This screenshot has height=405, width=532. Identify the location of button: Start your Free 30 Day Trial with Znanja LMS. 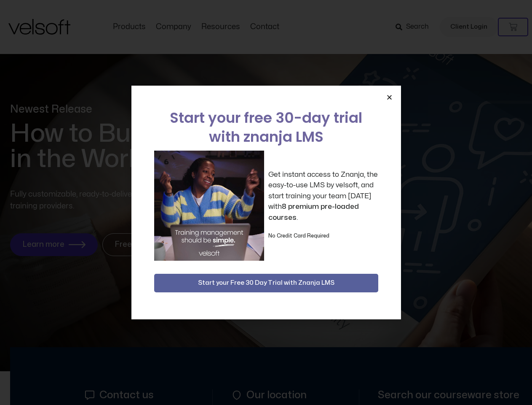
(266, 283).